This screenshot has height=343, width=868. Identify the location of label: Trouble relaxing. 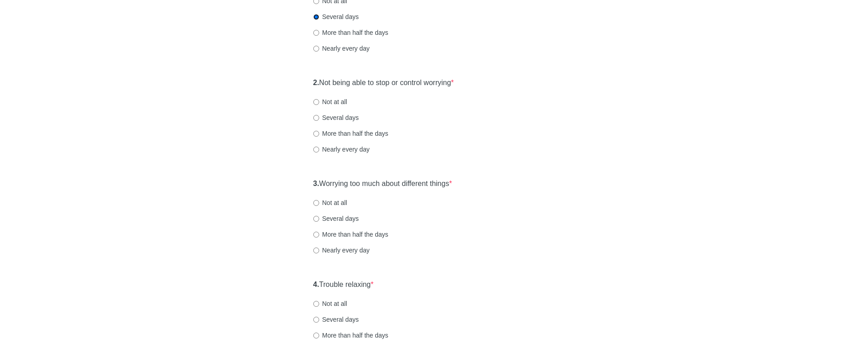
(344, 285).